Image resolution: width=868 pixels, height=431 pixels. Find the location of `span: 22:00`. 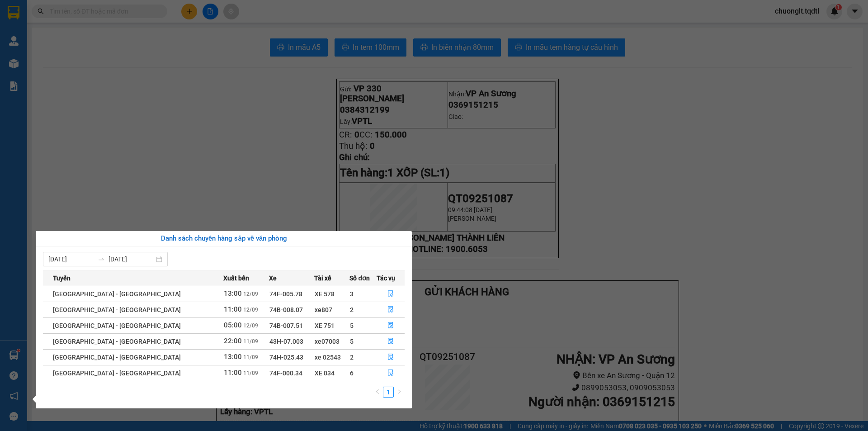

span: 22:00 is located at coordinates (233, 341).